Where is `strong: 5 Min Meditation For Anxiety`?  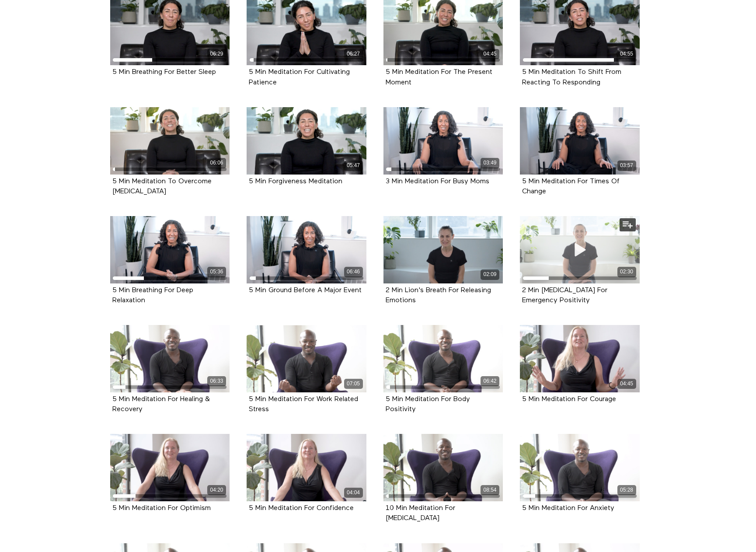 strong: 5 Min Meditation For Anxiety is located at coordinates (568, 509).